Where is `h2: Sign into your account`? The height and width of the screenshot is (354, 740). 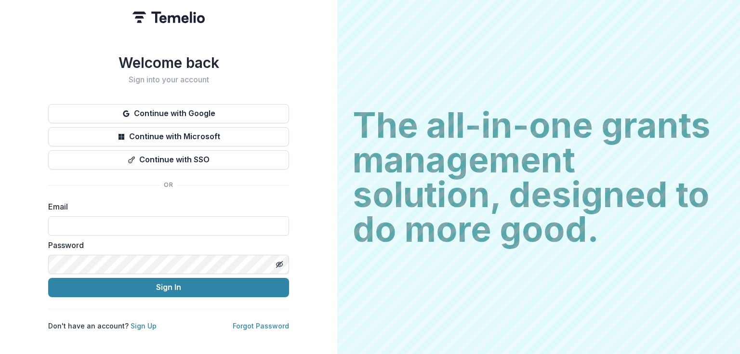
h2: Sign into your account is located at coordinates (169, 80).